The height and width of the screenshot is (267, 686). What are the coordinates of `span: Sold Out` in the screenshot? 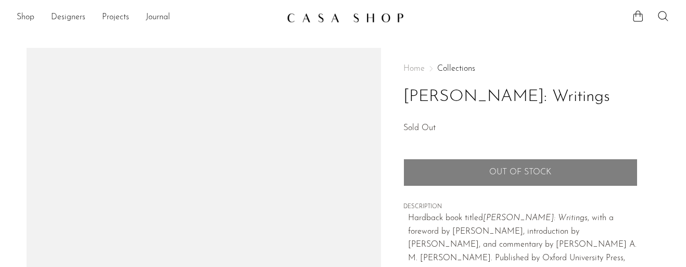 It's located at (420, 128).